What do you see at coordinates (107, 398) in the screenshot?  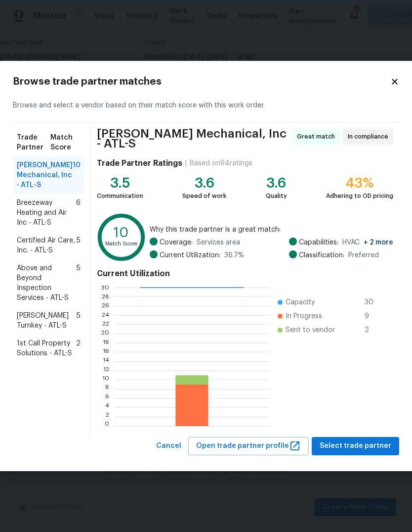 I see `text: 6` at bounding box center [107, 398].